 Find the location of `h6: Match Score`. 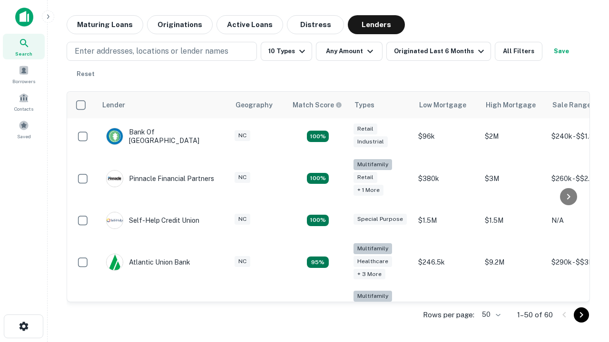

h6: Match Score is located at coordinates (316, 105).